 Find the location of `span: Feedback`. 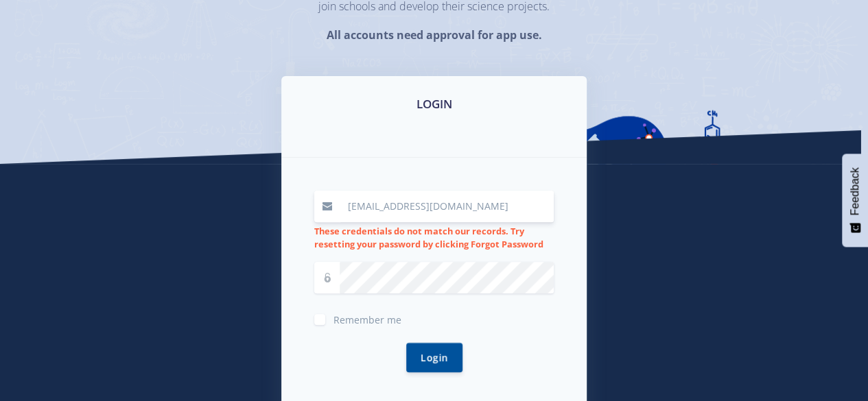

span: Feedback is located at coordinates (856, 191).